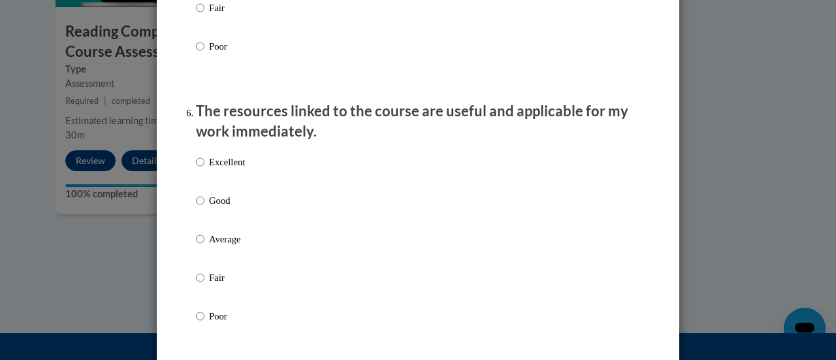  What do you see at coordinates (227, 201) in the screenshot?
I see `p: Good` at bounding box center [227, 201].